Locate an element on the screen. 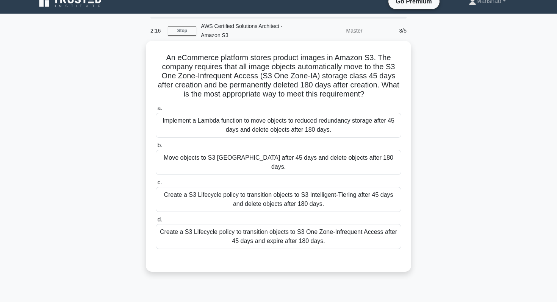 The width and height of the screenshot is (557, 302). span: d. is located at coordinates (159, 219).